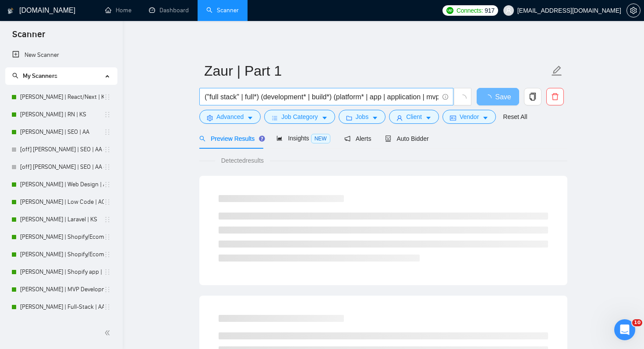 This screenshot has height=349, width=644. Describe the element at coordinates (109, 333) in the screenshot. I see `span: double-left` at that location.